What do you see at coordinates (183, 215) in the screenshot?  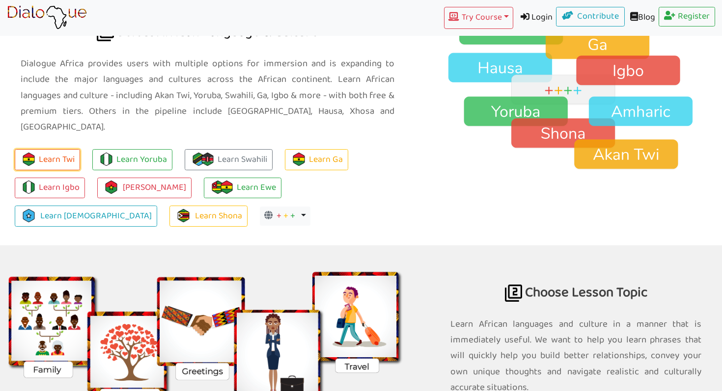 I see `img: zimbabwe.93903875.png` at bounding box center [183, 215].